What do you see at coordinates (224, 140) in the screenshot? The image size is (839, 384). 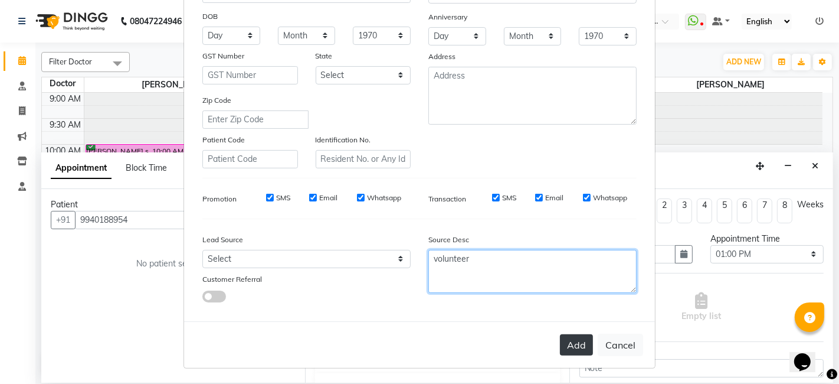 I see `label: Patient Code` at bounding box center [224, 140].